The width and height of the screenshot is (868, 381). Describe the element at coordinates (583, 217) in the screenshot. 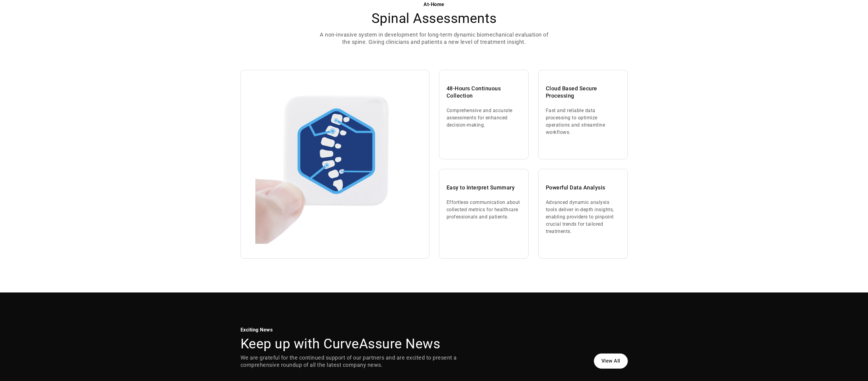

I see `p: Advanced dynamic analysis tools deliver in-depth insights, enabling providers to pinpoint crucial...` at that location.